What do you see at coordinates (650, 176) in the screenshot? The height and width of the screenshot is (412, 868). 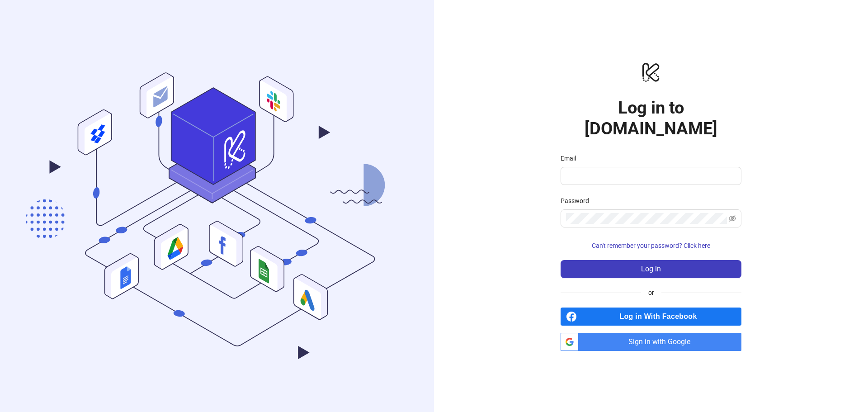 I see `input: Email` at bounding box center [650, 176].